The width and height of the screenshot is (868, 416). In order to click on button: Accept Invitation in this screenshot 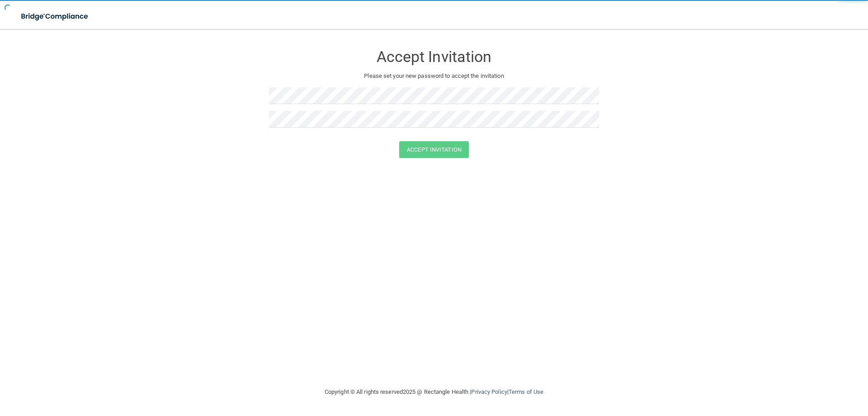, I will do `click(434, 149)`.